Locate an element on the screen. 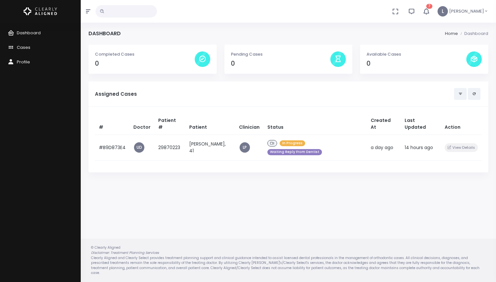 This screenshot has width=496, height=282. a: LP is located at coordinates (245, 147).